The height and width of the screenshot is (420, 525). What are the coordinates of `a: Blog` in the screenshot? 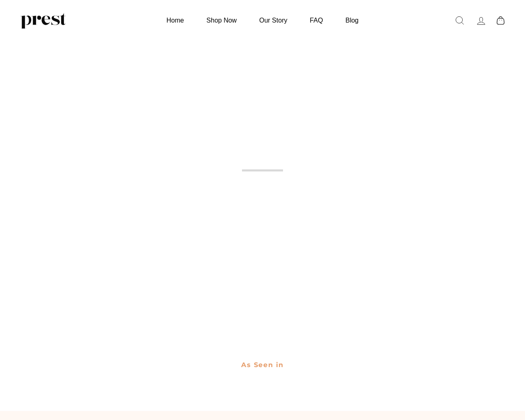 It's located at (352, 20).